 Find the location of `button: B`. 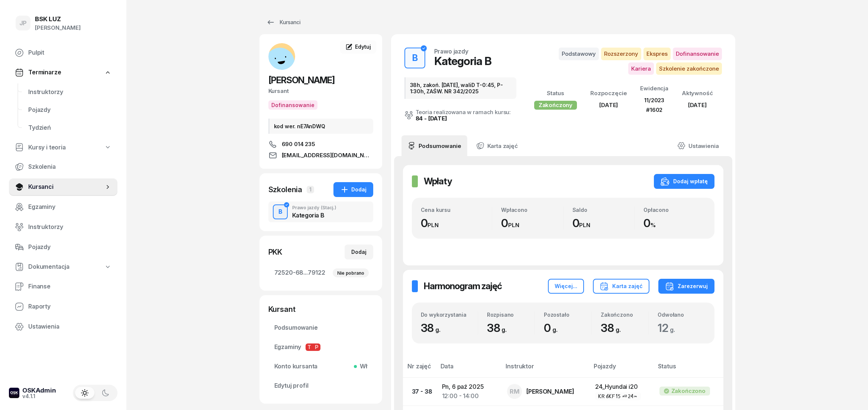

button: B is located at coordinates (415, 58).